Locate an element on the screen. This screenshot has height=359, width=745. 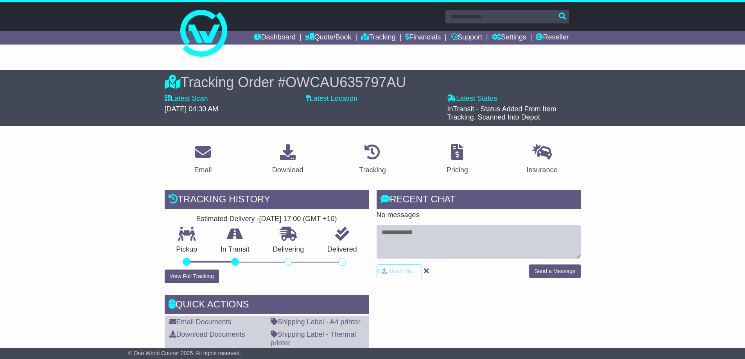
div: Tracking is located at coordinates (372, 170).